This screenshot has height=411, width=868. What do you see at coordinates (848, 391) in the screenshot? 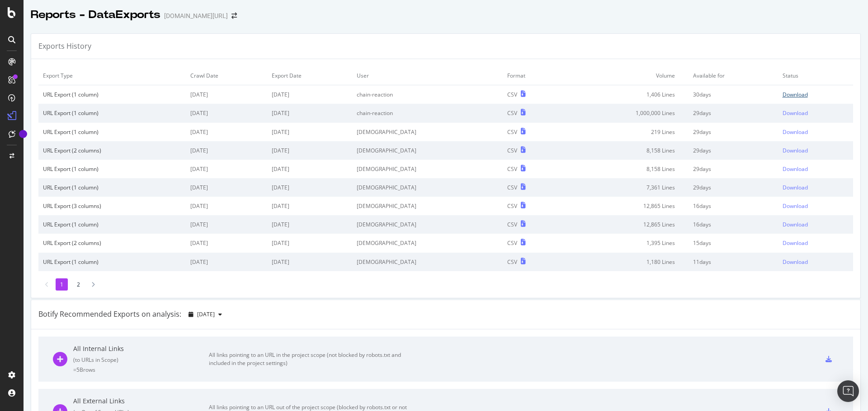
I see `div: Open Intercom Messenger` at bounding box center [848, 391].